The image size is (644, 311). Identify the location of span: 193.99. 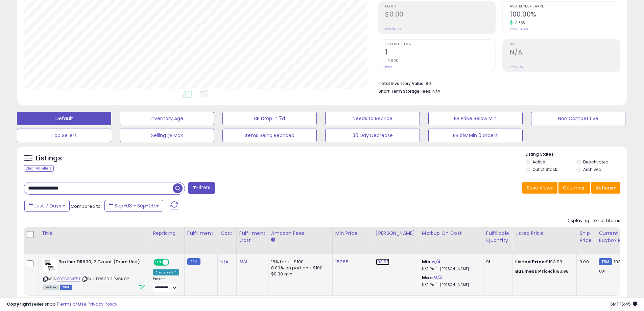
(620, 261).